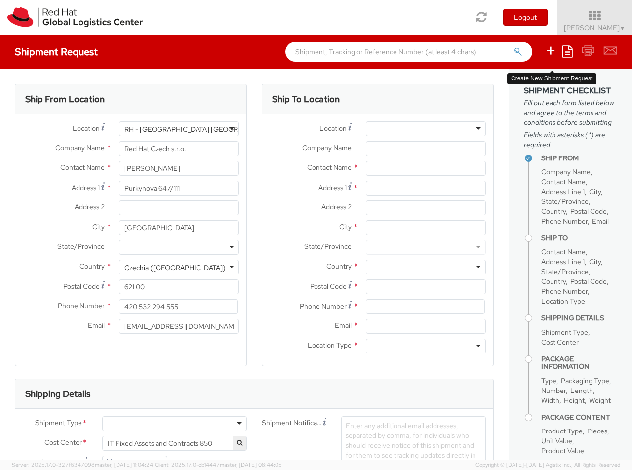 The height and width of the screenshot is (470, 632). What do you see at coordinates (562, 431) in the screenshot?
I see `span: Product Type` at bounding box center [562, 431].